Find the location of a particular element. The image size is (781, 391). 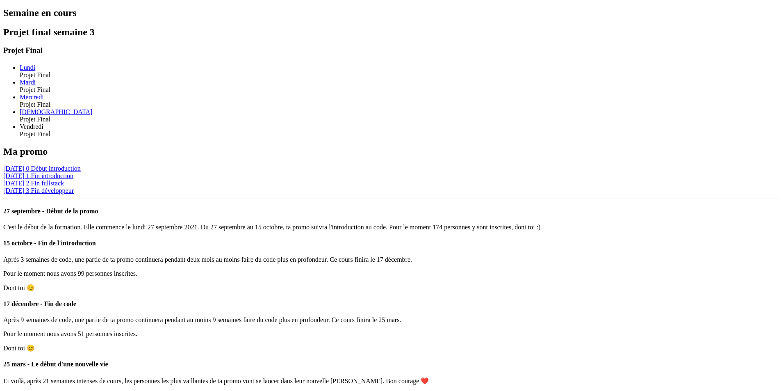

p: Pour le moment nous avons 51 personnes inscrites. is located at coordinates (390, 334).